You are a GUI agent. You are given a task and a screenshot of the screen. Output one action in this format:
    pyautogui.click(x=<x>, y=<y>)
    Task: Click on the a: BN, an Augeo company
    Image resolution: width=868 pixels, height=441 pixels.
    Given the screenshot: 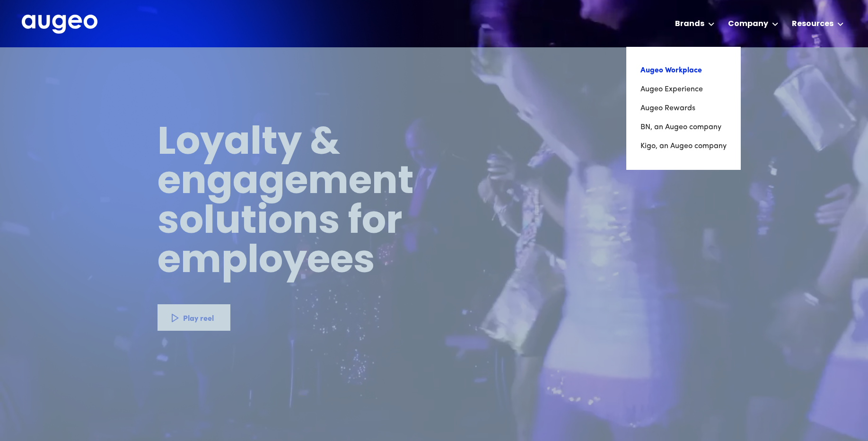 What is the action you would take?
    pyautogui.click(x=683, y=128)
    